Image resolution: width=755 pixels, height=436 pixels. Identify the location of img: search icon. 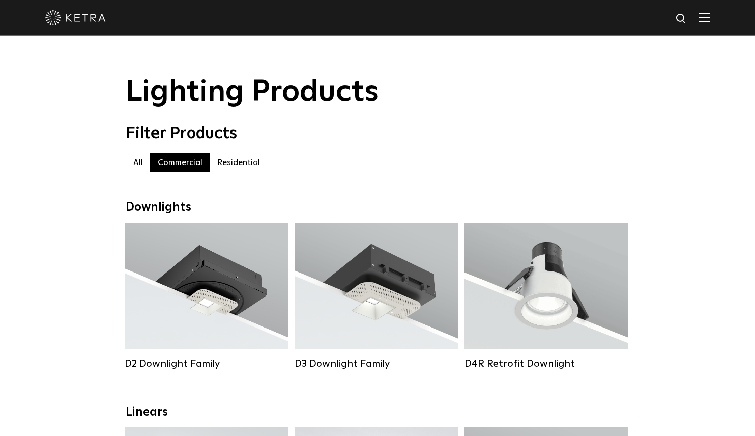
(681, 19).